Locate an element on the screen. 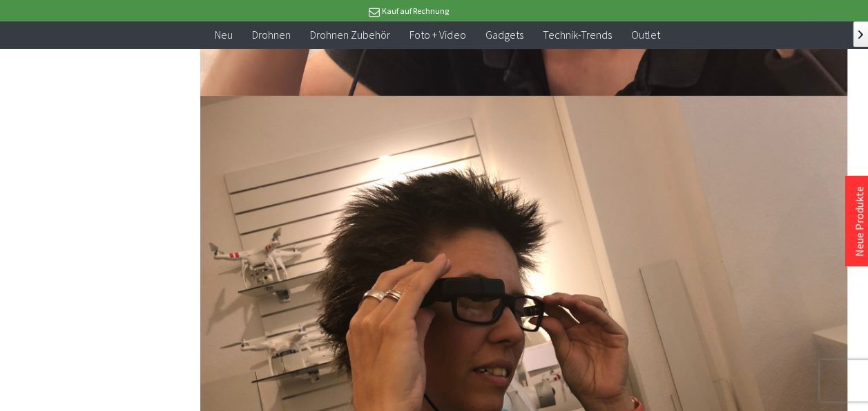 This screenshot has width=868, height=411. a: Foto + Video is located at coordinates (437, 34).